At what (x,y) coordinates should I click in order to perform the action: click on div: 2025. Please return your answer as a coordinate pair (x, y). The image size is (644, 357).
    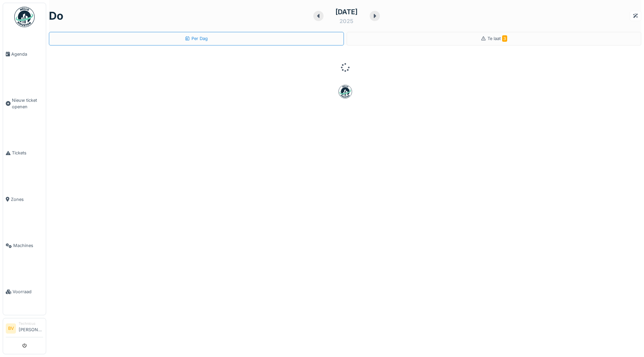
    Looking at the image, I should click on (346, 21).